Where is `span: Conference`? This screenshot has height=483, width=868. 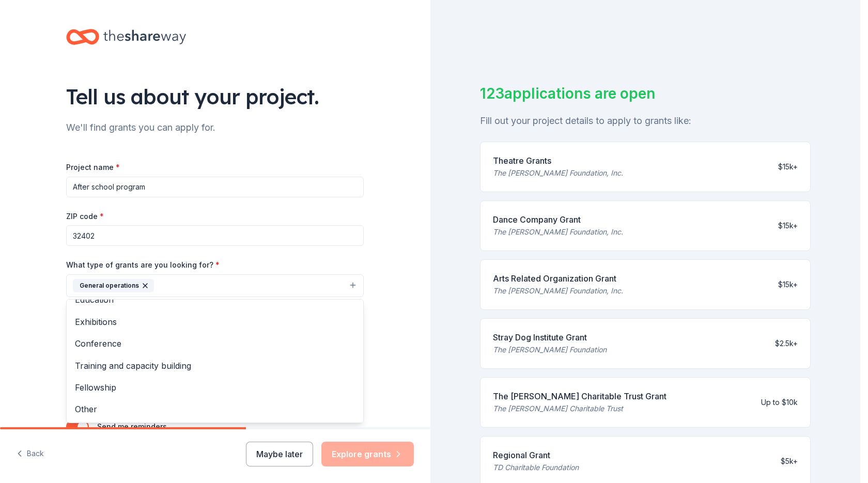
span: Conference is located at coordinates (214, 344).